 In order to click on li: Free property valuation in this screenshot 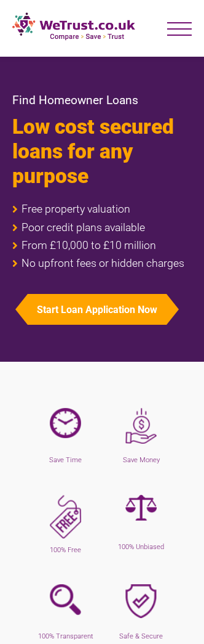, I will do `click(102, 208)`.